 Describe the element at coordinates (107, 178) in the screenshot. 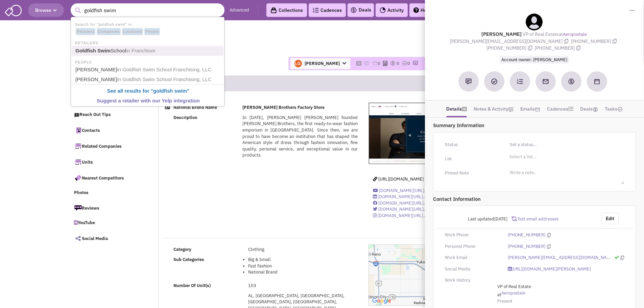

I see `a: Nearest Competitors` at that location.